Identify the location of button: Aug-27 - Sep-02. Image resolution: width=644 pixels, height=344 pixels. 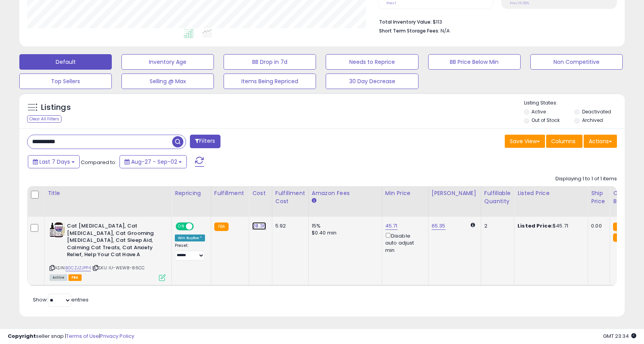
(153, 162).